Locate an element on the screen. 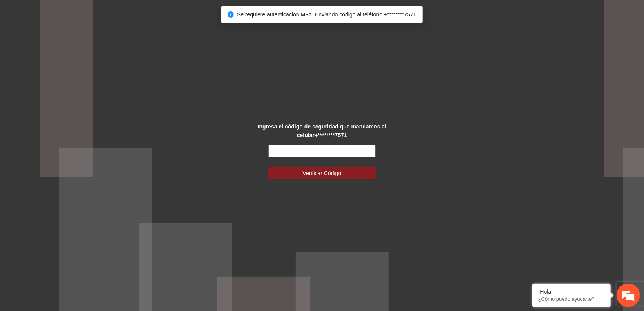 This screenshot has height=311, width=644. div: Chatee con nosotros ahora is located at coordinates (86, 45).